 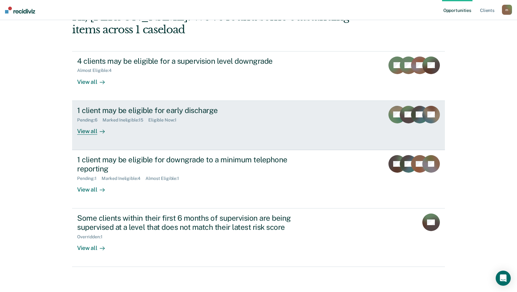 What do you see at coordinates (507, 10) in the screenshot?
I see `div: m` at bounding box center [507, 10].